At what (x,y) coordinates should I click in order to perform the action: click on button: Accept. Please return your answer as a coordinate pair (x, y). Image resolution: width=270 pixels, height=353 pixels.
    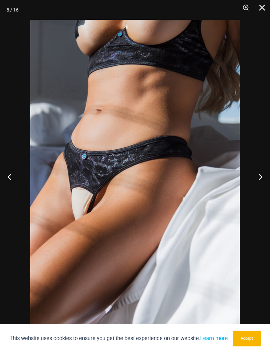
    Looking at the image, I should click on (246, 339).